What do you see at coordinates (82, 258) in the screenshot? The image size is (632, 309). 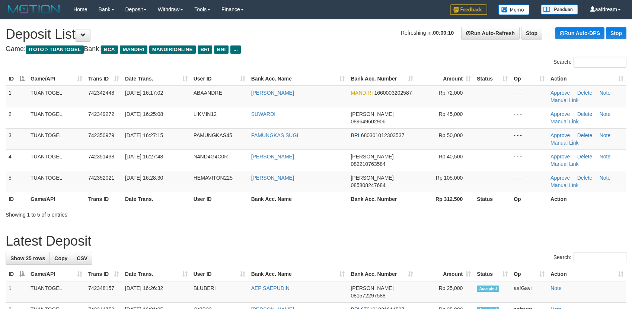 I see `span: CSV` at bounding box center [82, 258].